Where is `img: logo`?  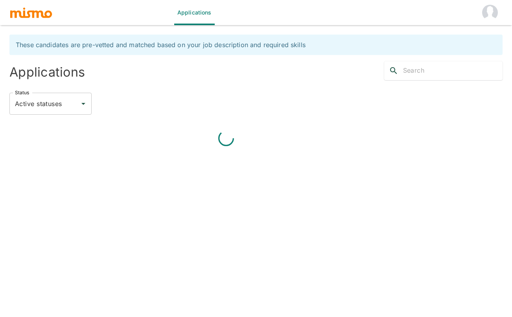
img: logo is located at coordinates (31, 13).